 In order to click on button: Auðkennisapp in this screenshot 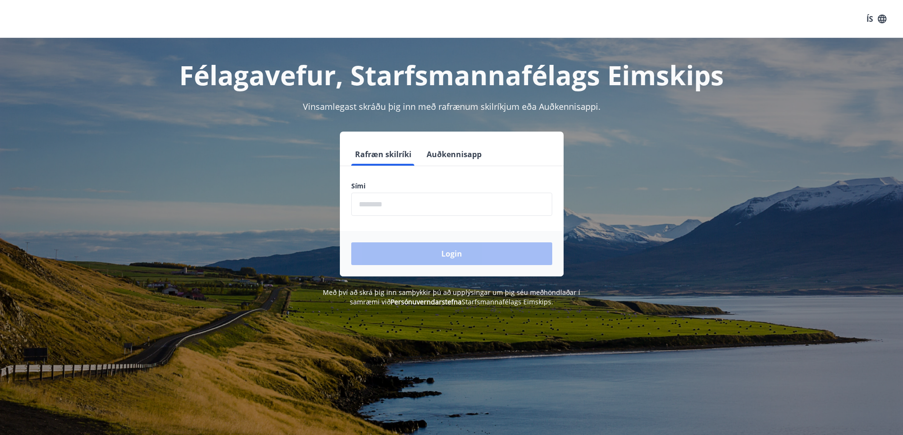, I will do `click(454, 154)`.